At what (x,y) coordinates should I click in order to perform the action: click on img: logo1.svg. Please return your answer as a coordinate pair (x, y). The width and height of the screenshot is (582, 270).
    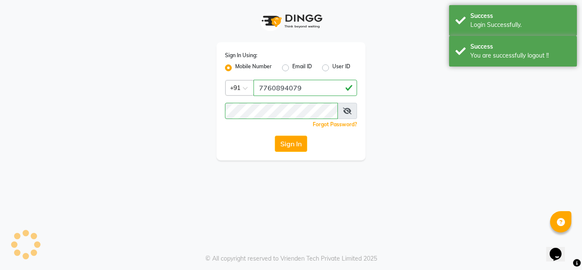
    Looking at the image, I should click on (291, 21).